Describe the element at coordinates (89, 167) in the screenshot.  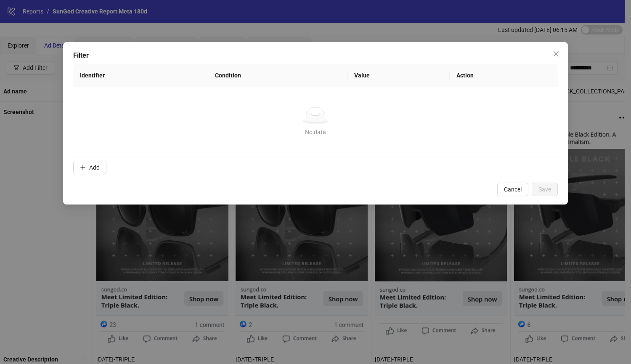
I see `button: Add` at that location.